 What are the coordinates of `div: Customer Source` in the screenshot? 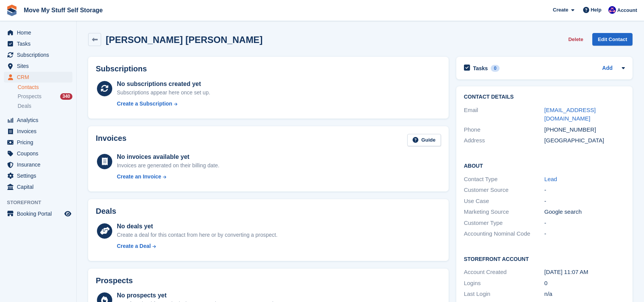 It's located at (504, 190).